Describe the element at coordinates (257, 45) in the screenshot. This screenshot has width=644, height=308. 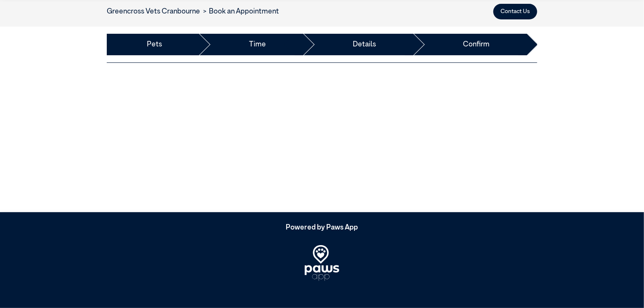
I see `a: Time` at that location.